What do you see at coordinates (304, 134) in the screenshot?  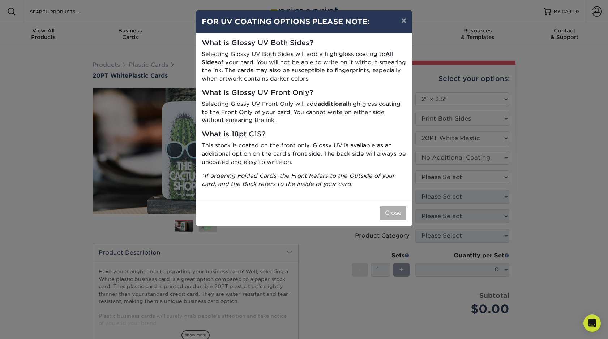 I see `h5: What is 18pt C1S?` at bounding box center [304, 134].